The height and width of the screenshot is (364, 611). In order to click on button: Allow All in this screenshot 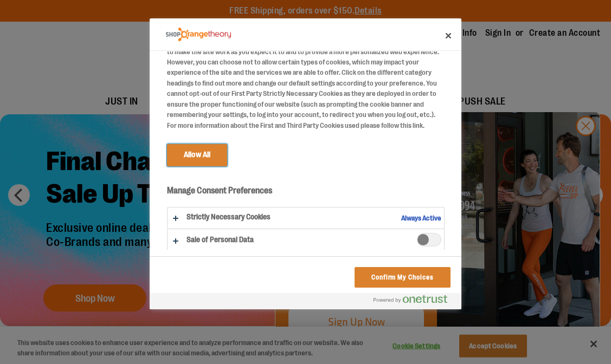, I will do `click(197, 155)`.